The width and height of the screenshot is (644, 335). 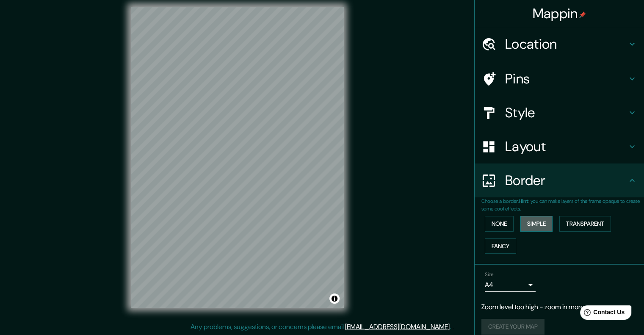 I want to click on button: Transparent, so click(x=585, y=224).